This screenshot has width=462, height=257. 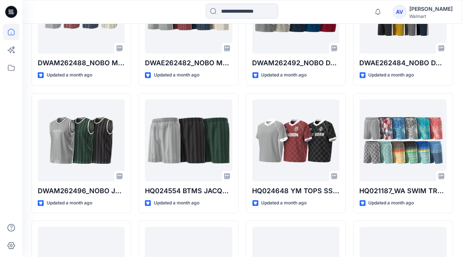 What do you see at coordinates (81, 141) in the screenshot?
I see `a: DWAM262496_NOBO JACQUARD MESH MUSCLE TANK W-RIB` at bounding box center [81, 141].